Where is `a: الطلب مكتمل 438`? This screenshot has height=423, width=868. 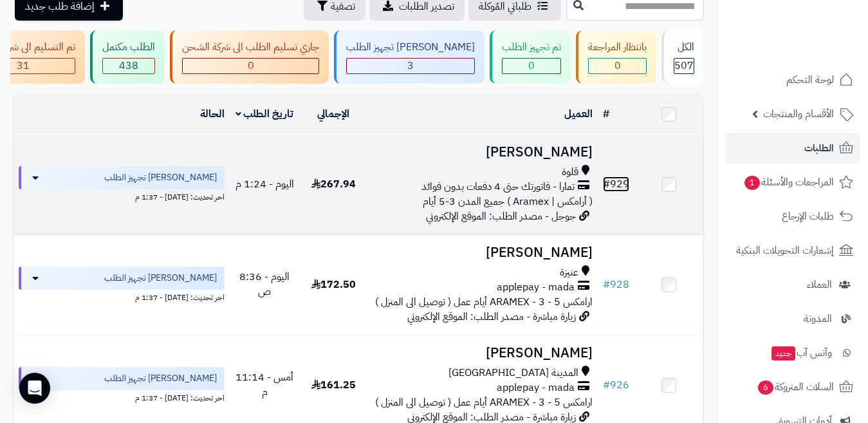 a: الطلب مكتمل 438 is located at coordinates (127, 57).